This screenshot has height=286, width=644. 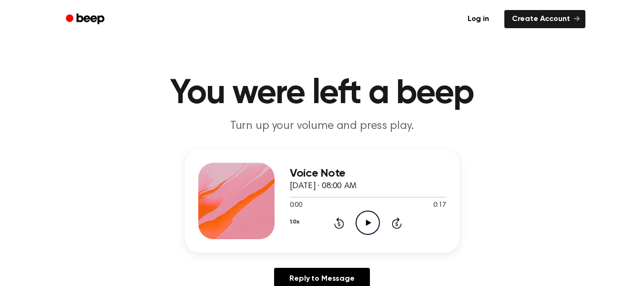 I want to click on p: Turn up your volume and press play., so click(x=322, y=126).